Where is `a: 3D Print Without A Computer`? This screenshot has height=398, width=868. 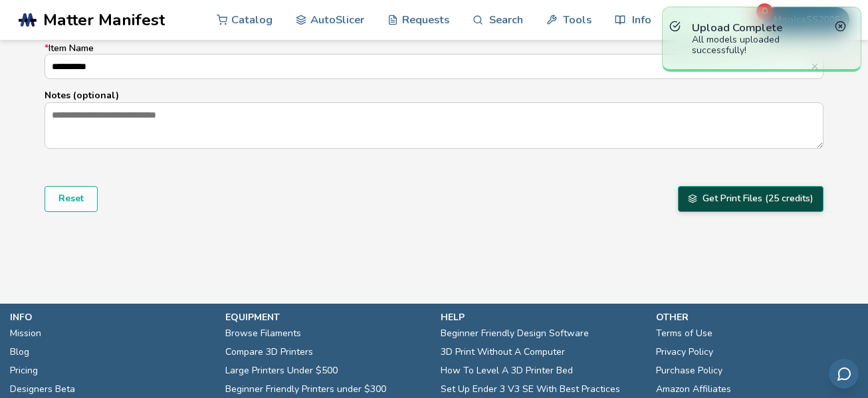 a: 3D Print Without A Computer is located at coordinates (502, 352).